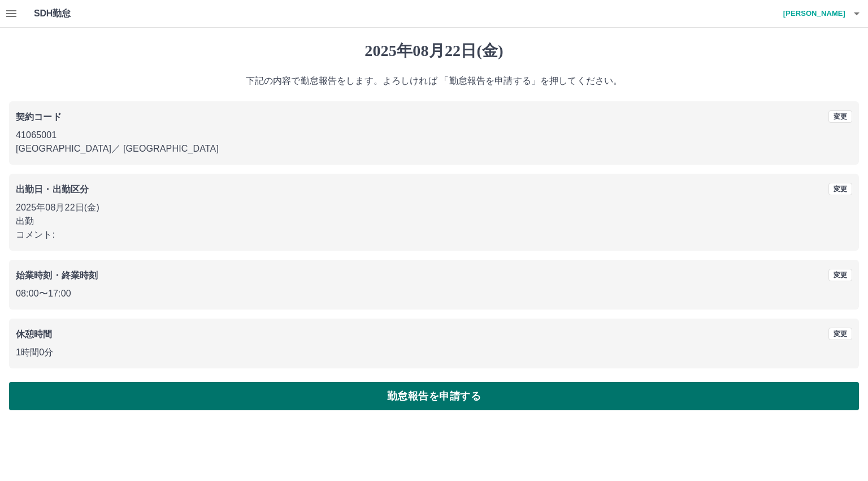  Describe the element at coordinates (434, 294) in the screenshot. I see `p: 08:00 〜 17:00` at that location.